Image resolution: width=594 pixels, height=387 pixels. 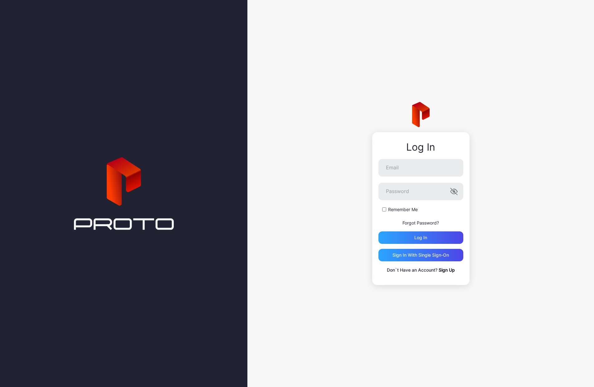 I want to click on div: Log in, so click(x=420, y=238).